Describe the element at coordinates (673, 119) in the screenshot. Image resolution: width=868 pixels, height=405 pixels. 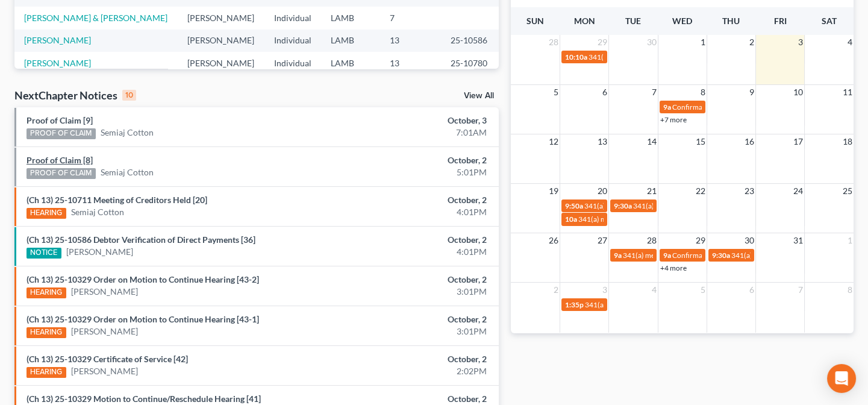
I see `a: +7 more` at that location.